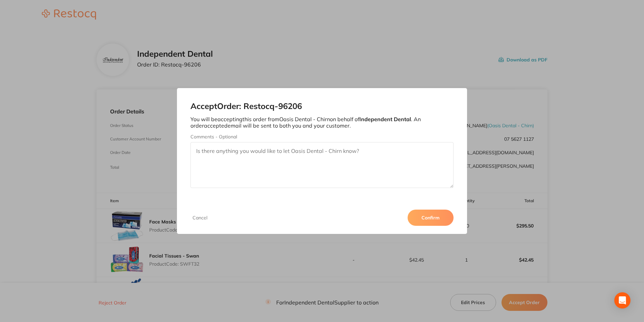  I want to click on b: Independent Dental, so click(385, 119).